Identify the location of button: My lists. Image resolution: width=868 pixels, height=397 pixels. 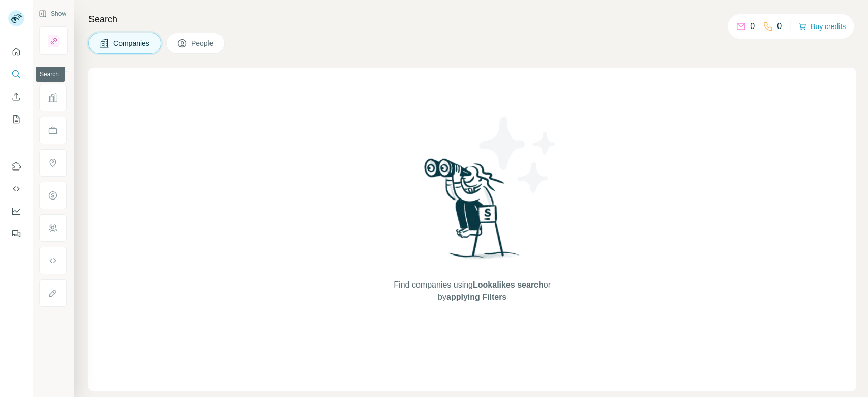
(16, 119).